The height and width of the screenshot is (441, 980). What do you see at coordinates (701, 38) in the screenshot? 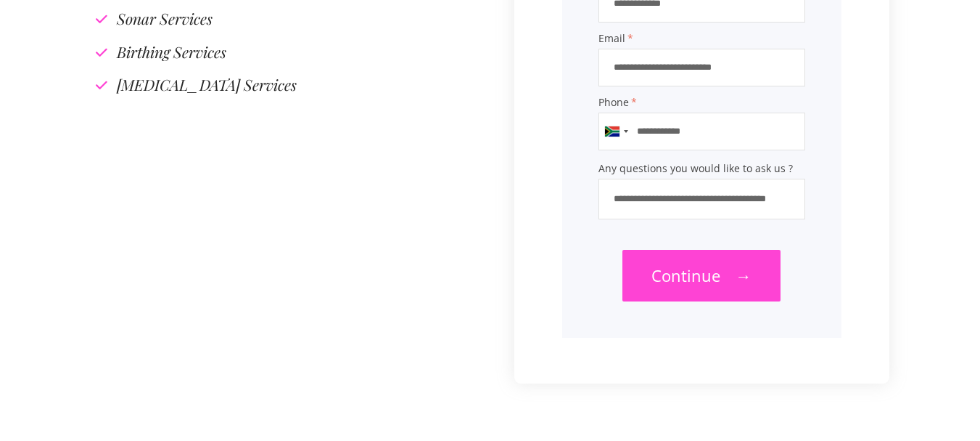
I see `span: Email` at bounding box center [701, 38].